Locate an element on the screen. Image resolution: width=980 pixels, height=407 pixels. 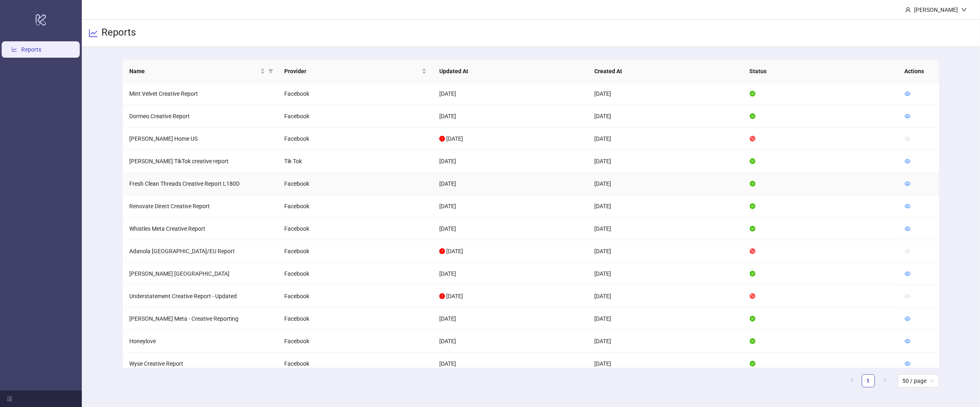
td: Honeylove is located at coordinates (200, 341).